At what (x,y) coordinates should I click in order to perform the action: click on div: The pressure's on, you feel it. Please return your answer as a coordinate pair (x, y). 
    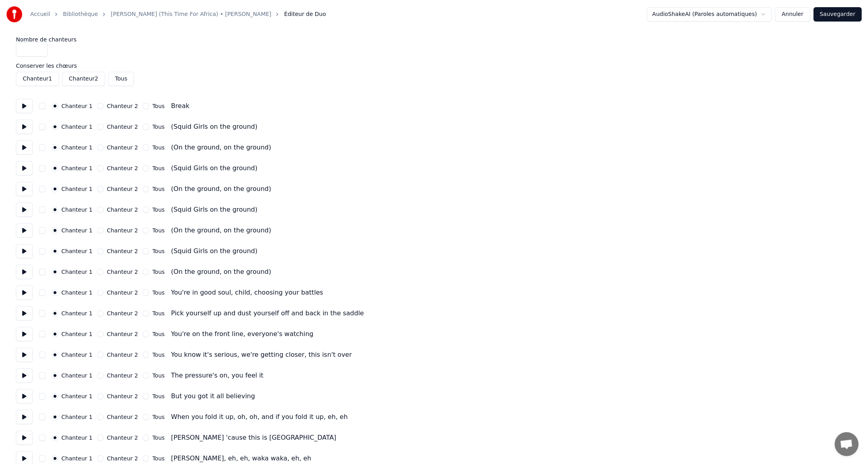
    Looking at the image, I should click on (217, 376).